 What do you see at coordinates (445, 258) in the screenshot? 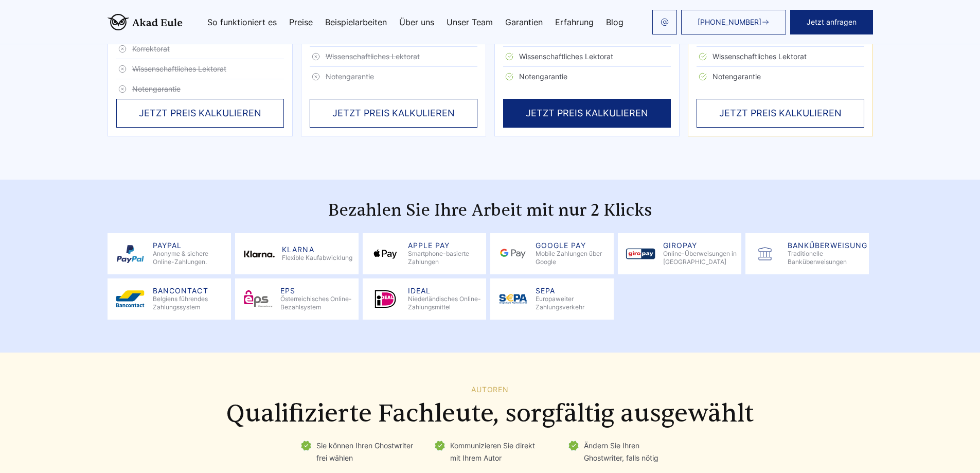
I see `span: Smartphone-basierte Zahlungen` at bounding box center [445, 258].